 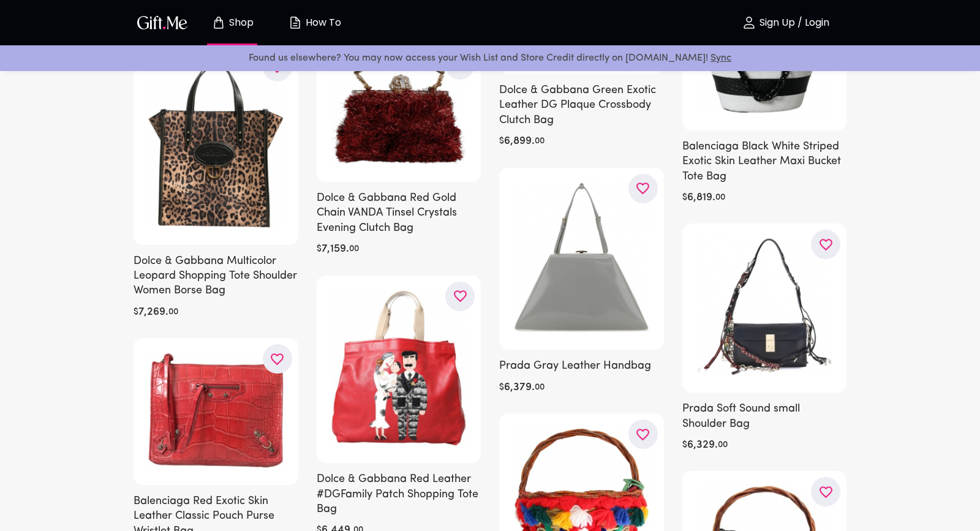 What do you see at coordinates (216, 144) in the screenshot?
I see `img: Dolce & Gabbana Multicolor Leopard Shopping Tote Shoulder Women Borse Bag` at bounding box center [216, 144].